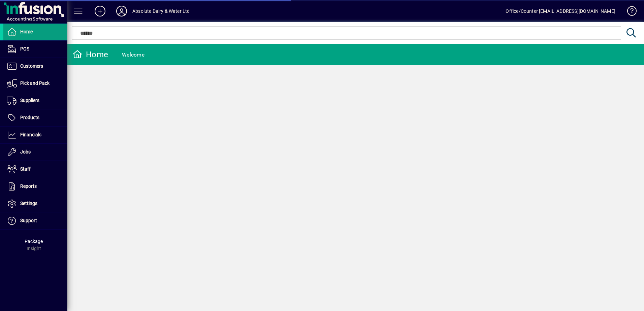  Describe the element at coordinates (35, 84) in the screenshot. I see `a: Pick and Pack` at that location.